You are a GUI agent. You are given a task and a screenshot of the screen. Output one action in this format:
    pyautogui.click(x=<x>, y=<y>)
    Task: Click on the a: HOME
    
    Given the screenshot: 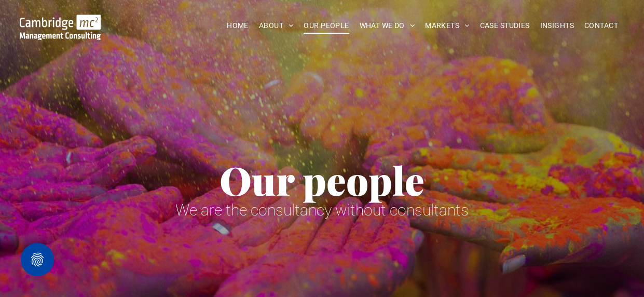 What is the action you would take?
    pyautogui.click(x=237, y=26)
    